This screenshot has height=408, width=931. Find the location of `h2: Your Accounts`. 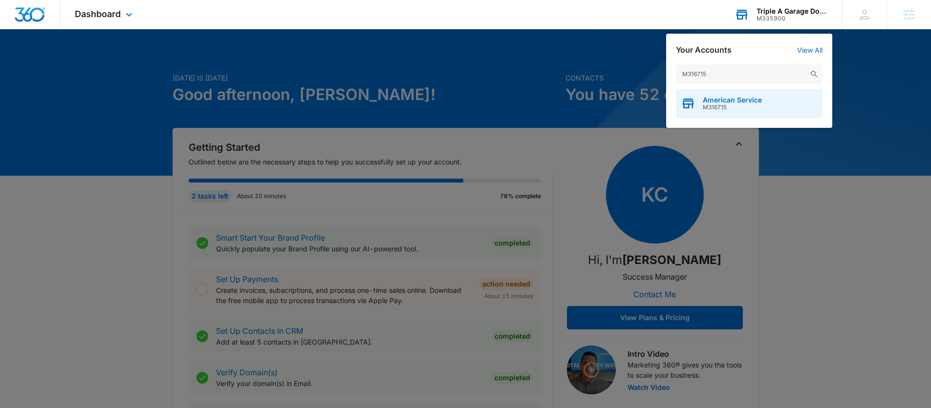

h2: Your Accounts is located at coordinates (704, 50).